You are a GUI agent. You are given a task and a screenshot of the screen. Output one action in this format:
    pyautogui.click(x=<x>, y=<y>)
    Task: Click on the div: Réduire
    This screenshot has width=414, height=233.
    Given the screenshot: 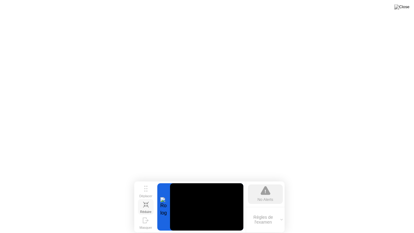 What is the action you would take?
    pyautogui.click(x=146, y=212)
    